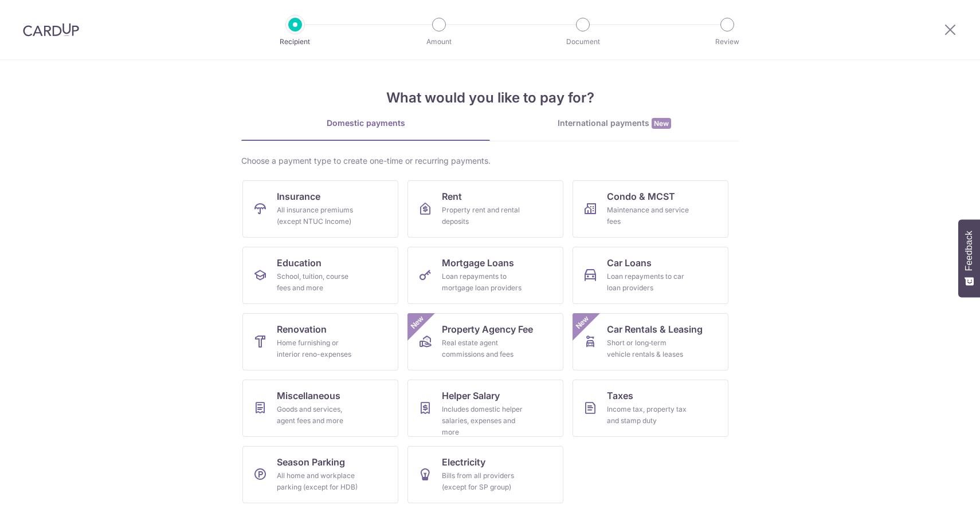 Image resolution: width=980 pixels, height=517 pixels. Describe the element at coordinates (483, 216) in the screenshot. I see `div: Property rent and rental deposits` at that location.